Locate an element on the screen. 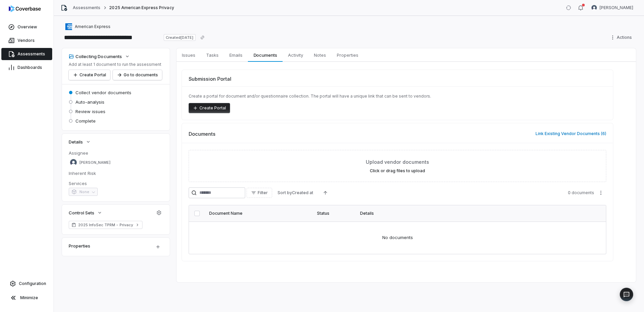 This screenshot has height=312, width=644. span: Activity is located at coordinates (295, 55).